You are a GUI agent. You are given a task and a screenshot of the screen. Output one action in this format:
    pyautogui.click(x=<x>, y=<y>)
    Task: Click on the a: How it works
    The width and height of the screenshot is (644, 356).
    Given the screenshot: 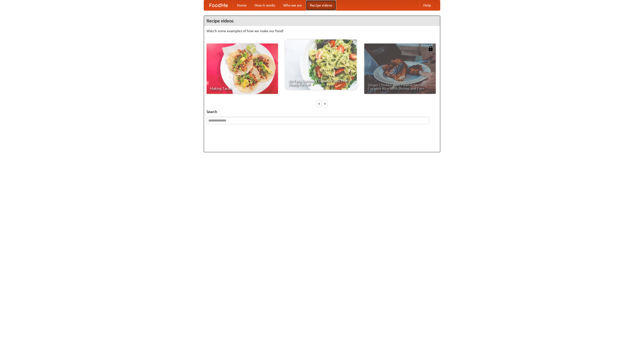 What is the action you would take?
    pyautogui.click(x=265, y=5)
    